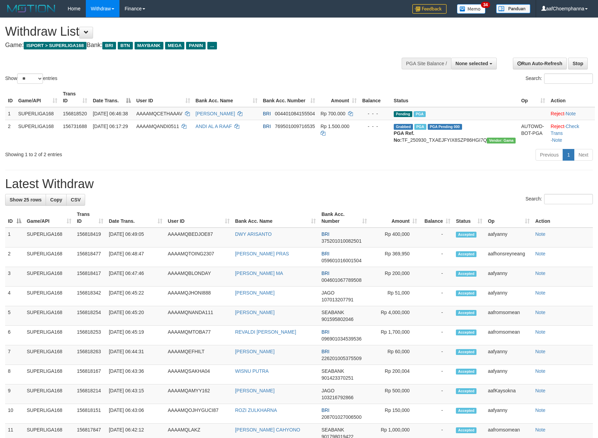  What do you see at coordinates (513, 9) in the screenshot?
I see `img: panduan.png` at bounding box center [513, 9].